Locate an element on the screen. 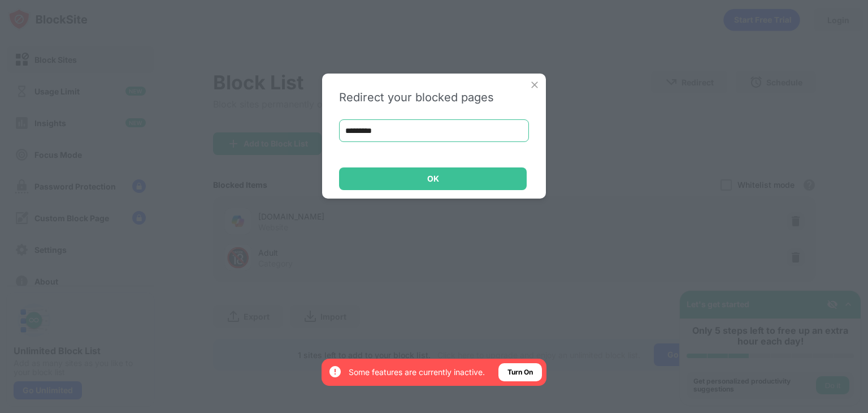 The height and width of the screenshot is (413, 868). img: error-circle-white.svg is located at coordinates (335, 371).